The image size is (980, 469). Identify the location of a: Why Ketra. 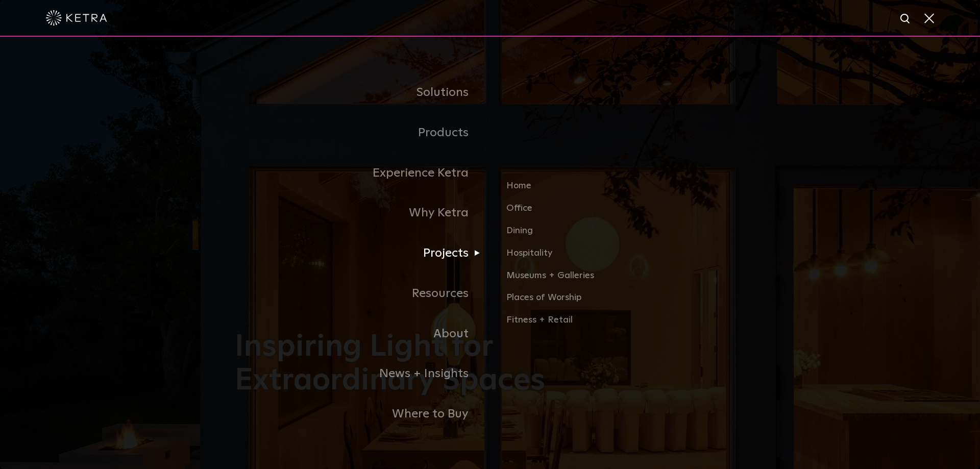
(362, 212).